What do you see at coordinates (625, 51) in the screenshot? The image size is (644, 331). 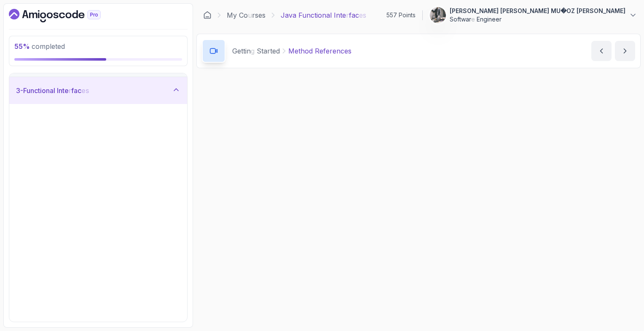 I see `button: next content` at bounding box center [625, 51].